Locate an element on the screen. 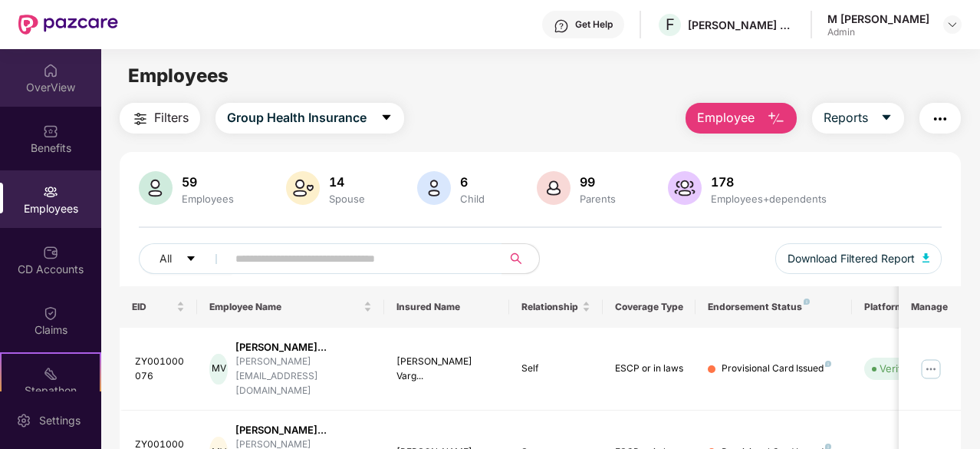 This screenshot has width=980, height=449. div: Get Help is located at coordinates (594, 24).